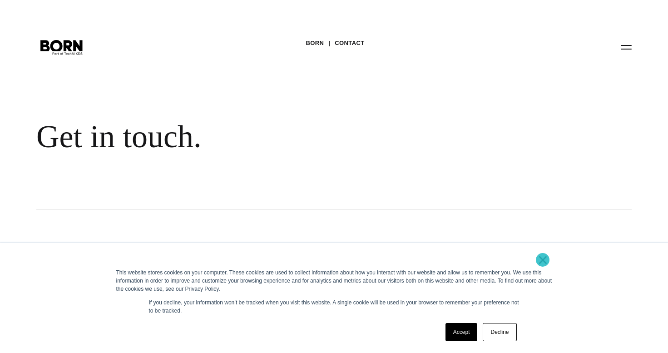  What do you see at coordinates (334, 281) in the screenshot?
I see `div: This website stores cookies on your computer. These cookies are used to collect information about...` at bounding box center [334, 281].